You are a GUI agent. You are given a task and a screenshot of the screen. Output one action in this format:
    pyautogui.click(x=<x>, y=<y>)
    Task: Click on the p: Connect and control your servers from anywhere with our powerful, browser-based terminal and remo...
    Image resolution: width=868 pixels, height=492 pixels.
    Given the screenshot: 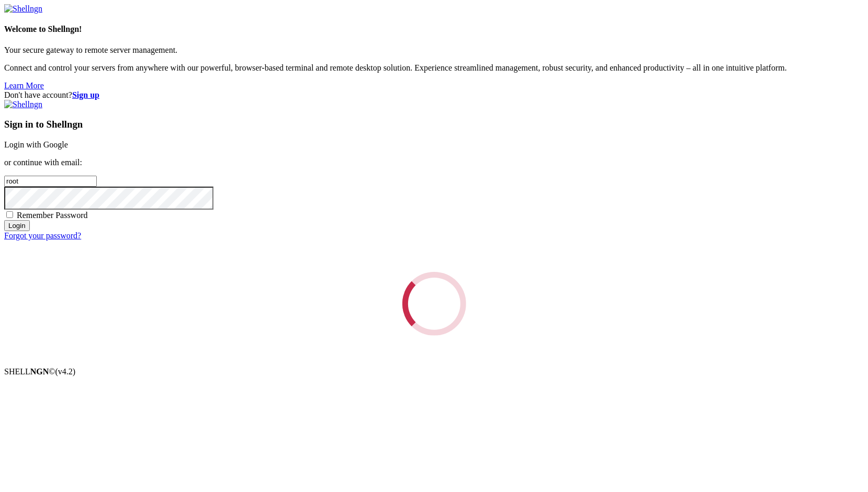 What is the action you would take?
    pyautogui.click(x=434, y=68)
    